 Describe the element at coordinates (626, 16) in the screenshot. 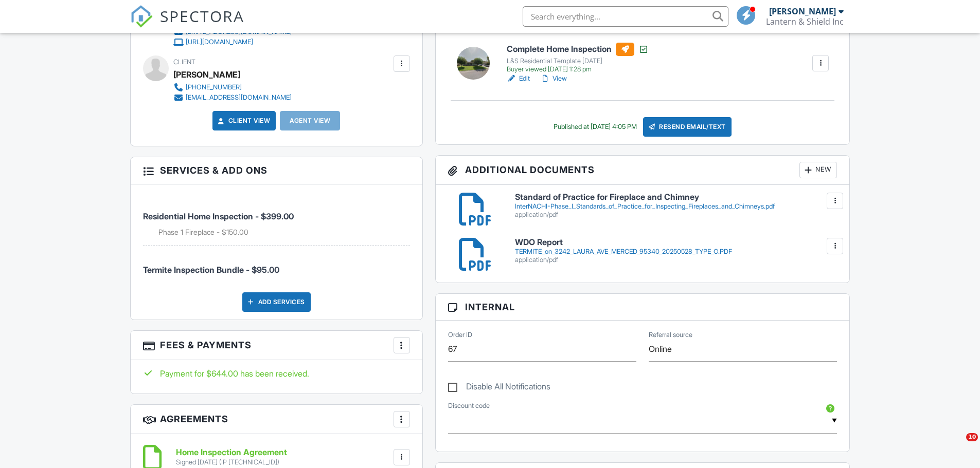

I see `input: Search everything...` at that location.